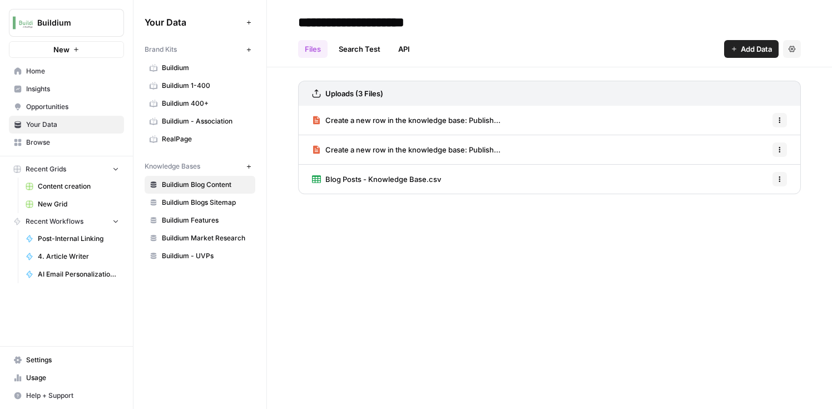 This screenshot has width=832, height=409. I want to click on a: New Grid, so click(72, 204).